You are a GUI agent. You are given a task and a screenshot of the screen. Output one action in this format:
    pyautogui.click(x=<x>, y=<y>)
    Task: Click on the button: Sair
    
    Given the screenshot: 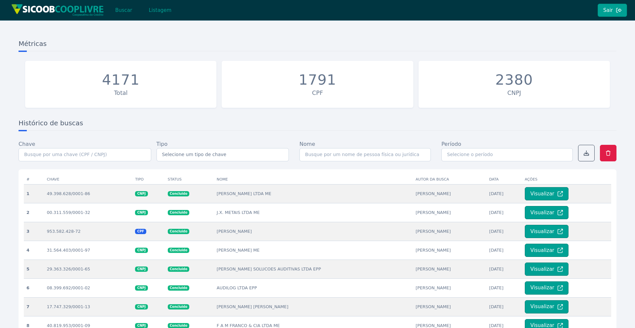 What is the action you would take?
    pyautogui.click(x=612, y=10)
    